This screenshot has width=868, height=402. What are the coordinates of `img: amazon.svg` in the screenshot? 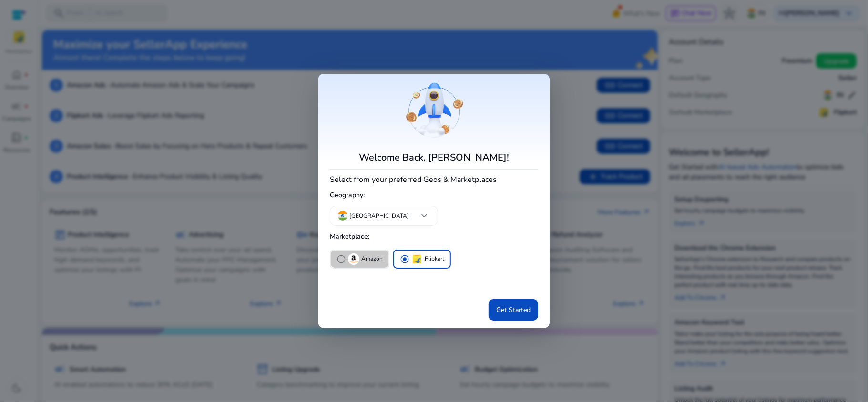 It's located at (354, 259).